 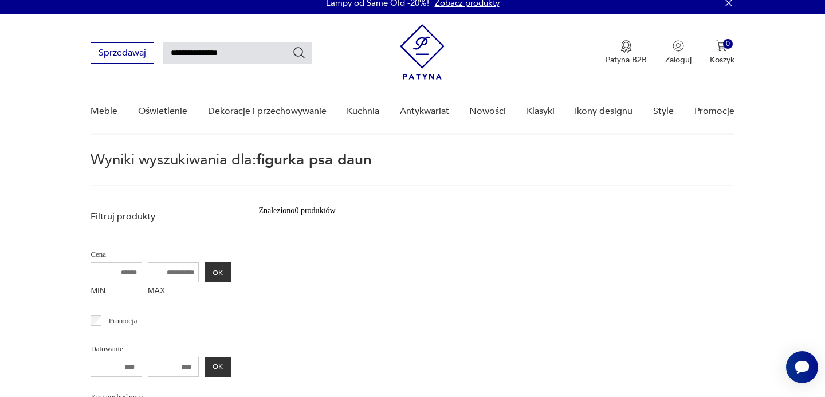 What do you see at coordinates (123, 321) in the screenshot?
I see `p: Promocja` at bounding box center [123, 321].